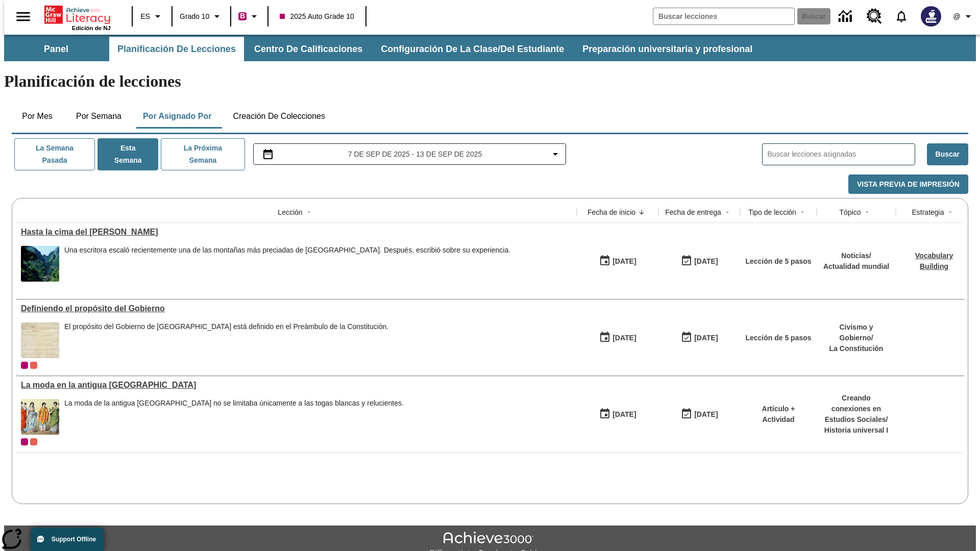 This screenshot has width=980, height=551. Describe the element at coordinates (667, 49) in the screenshot. I see `button: Preparación universitaria y profesional` at that location.